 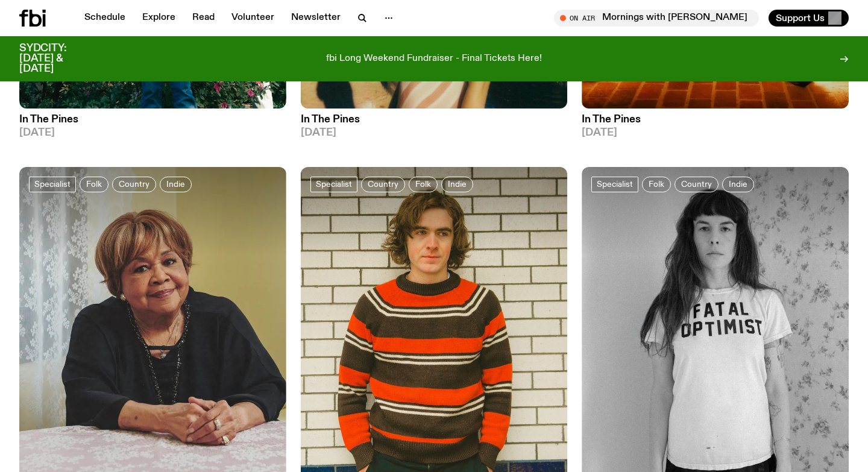 I want to click on a: Newsletter, so click(x=316, y=18).